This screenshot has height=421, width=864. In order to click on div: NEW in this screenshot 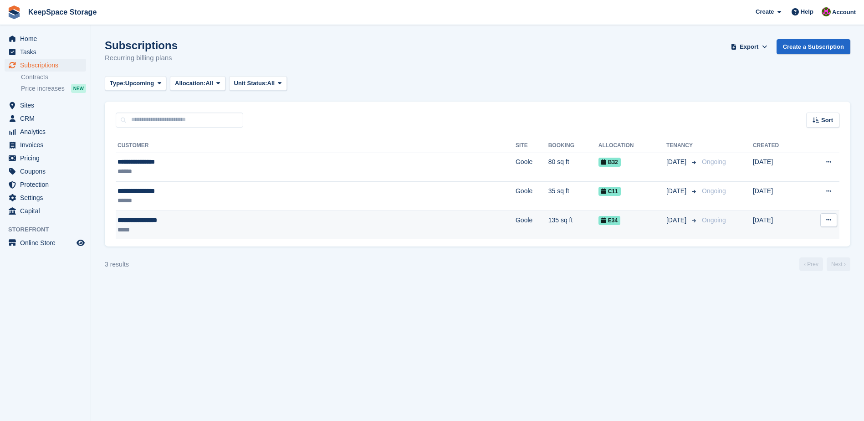, I will do `click(78, 88)`.